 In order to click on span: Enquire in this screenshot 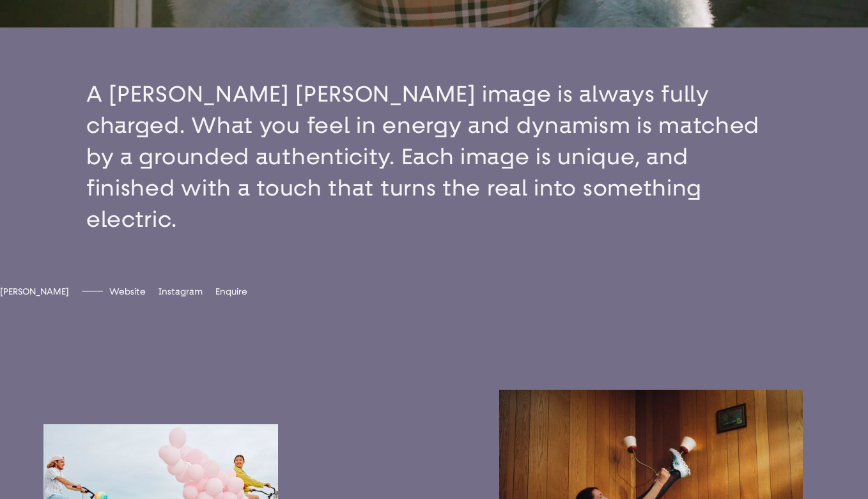, I will do `click(231, 291)`.